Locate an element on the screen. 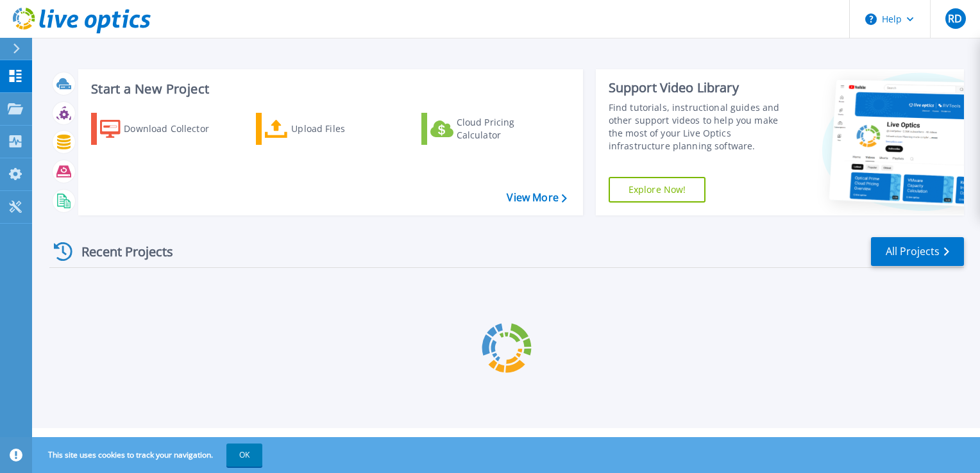  div: Support Video Library is located at coordinates (701, 88).